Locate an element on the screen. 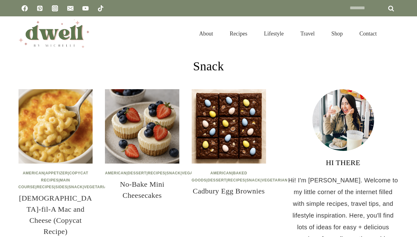  a: Facebook is located at coordinates (25, 8).